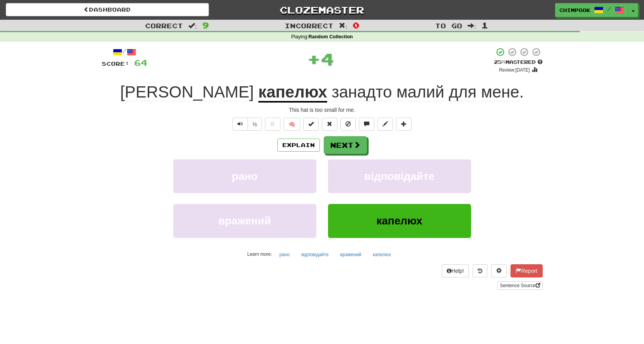  I want to click on span: капелюх, so click(400, 220).